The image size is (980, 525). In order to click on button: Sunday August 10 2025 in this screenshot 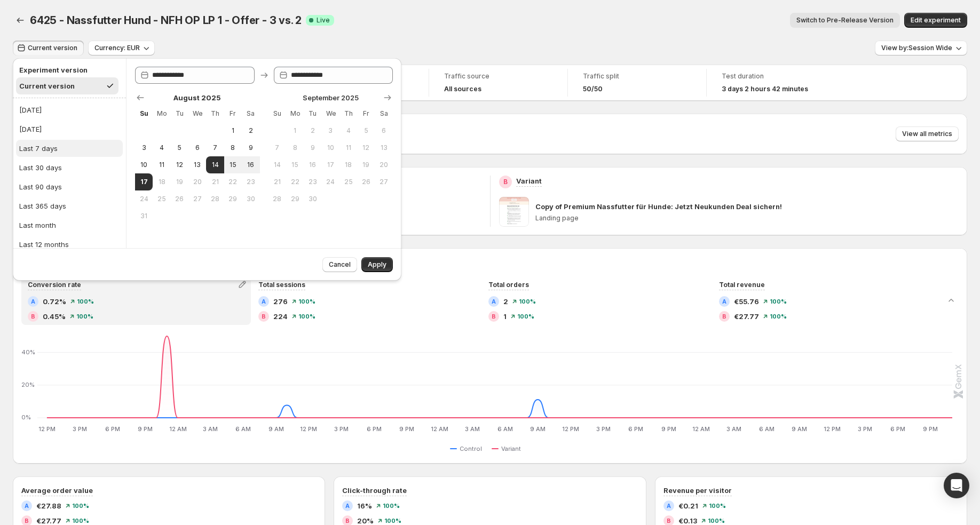, I will do `click(144, 165)`.